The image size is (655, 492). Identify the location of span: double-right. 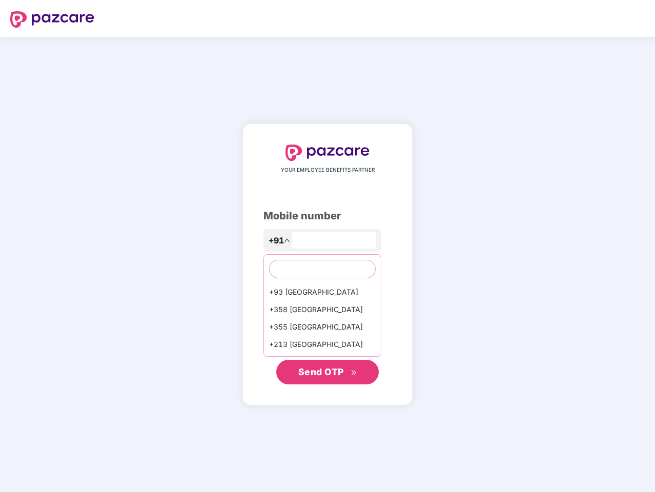
(353, 372).